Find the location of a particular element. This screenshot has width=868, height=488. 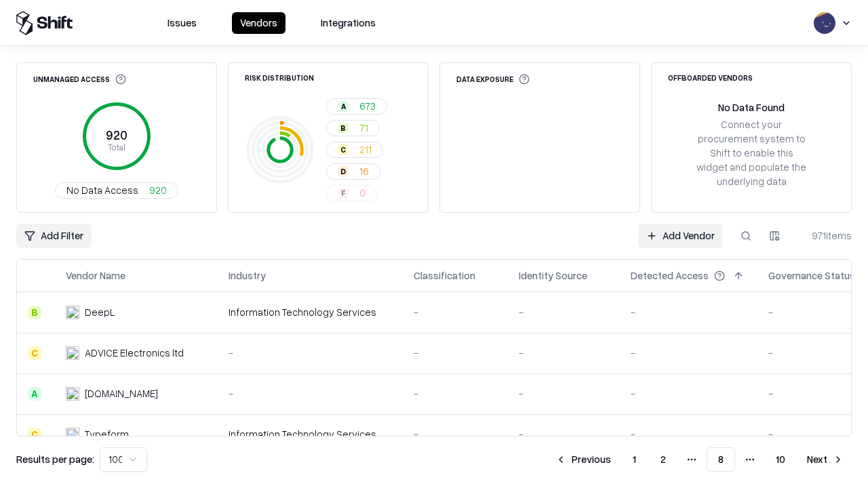

button: Integrations is located at coordinates (348, 23).